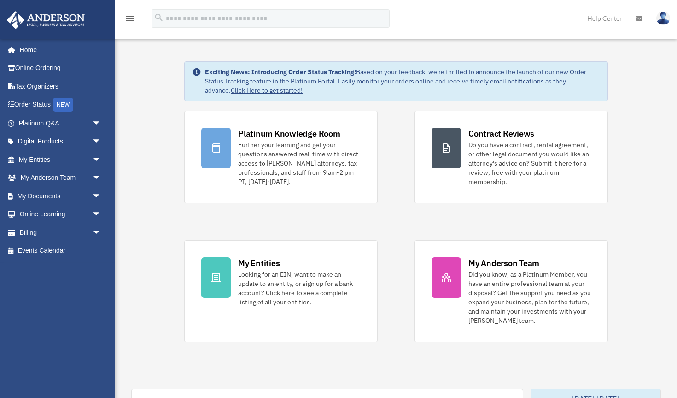 The image size is (677, 398). What do you see at coordinates (281, 72) in the screenshot?
I see `strong: Exciting News: Introducing Order Status Tracking!` at bounding box center [281, 72].